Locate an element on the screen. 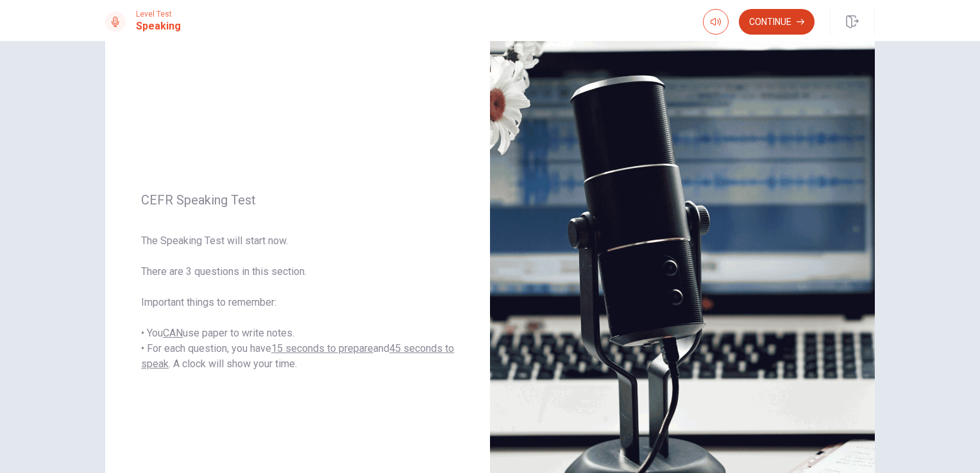  u: CAN is located at coordinates (172, 332).